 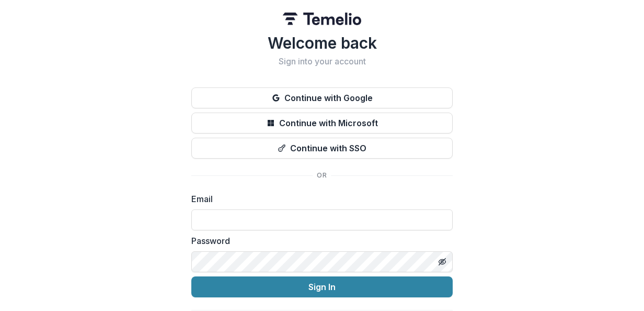 What do you see at coordinates (319, 241) in the screenshot?
I see `label: Password` at bounding box center [319, 241].